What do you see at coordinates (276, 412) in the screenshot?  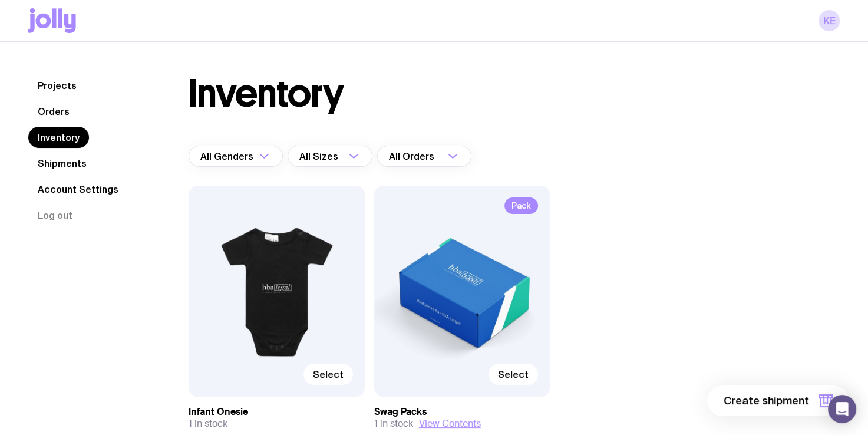 I see `h3: Infant Onesie` at bounding box center [276, 412].